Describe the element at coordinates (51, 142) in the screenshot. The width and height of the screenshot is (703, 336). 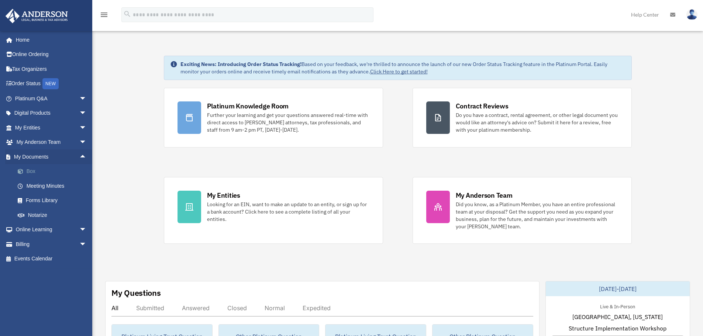
I see `a: My Anderson Teamarrow_drop_down` at that location.